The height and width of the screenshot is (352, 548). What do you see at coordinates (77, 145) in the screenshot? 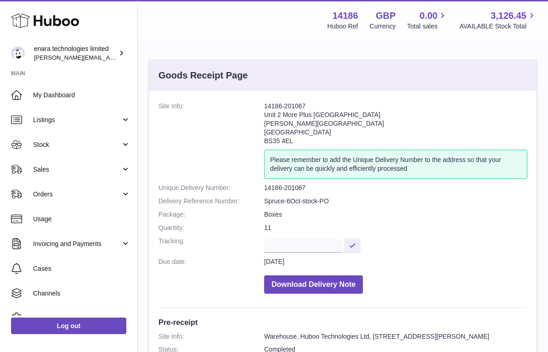
I see `span: Stock` at bounding box center [77, 145].